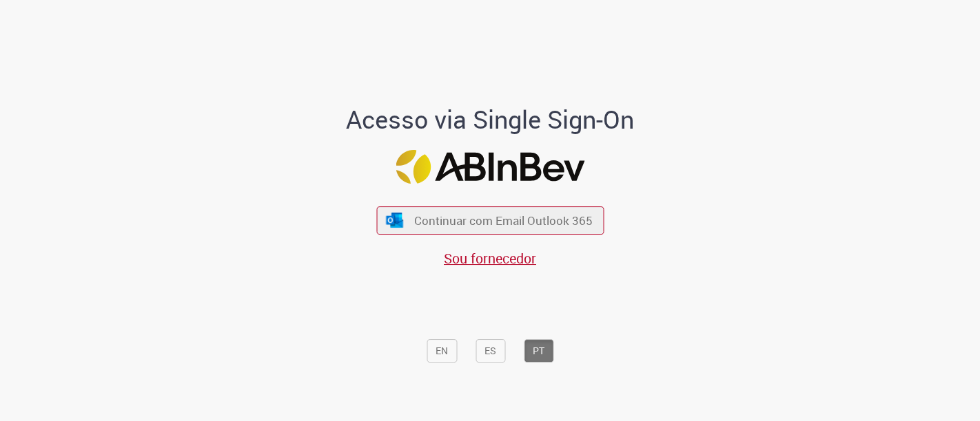 This screenshot has width=980, height=421. I want to click on a: Sou fornecedor, so click(490, 258).